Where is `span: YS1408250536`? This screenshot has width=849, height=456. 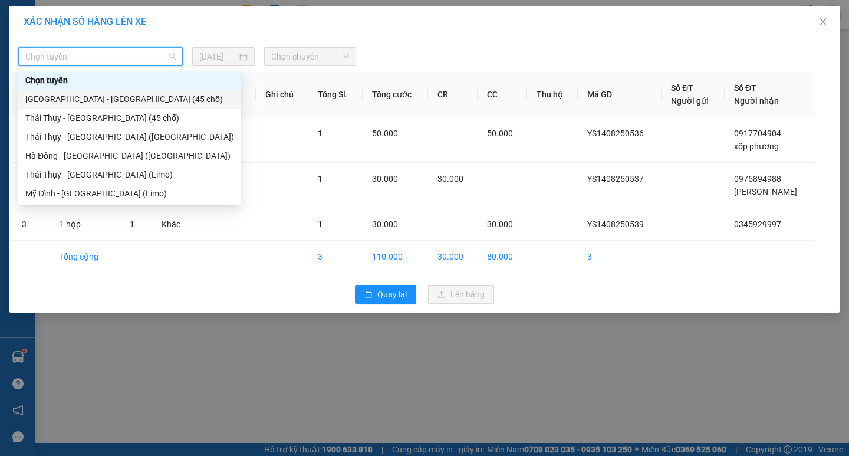
span: YS1408250536 is located at coordinates (616, 133).